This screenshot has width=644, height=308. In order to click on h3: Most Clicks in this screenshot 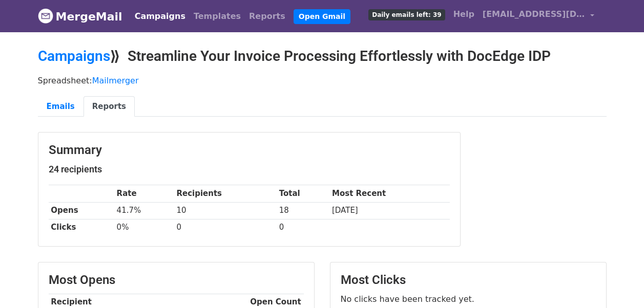, I will do `click(468, 280)`.